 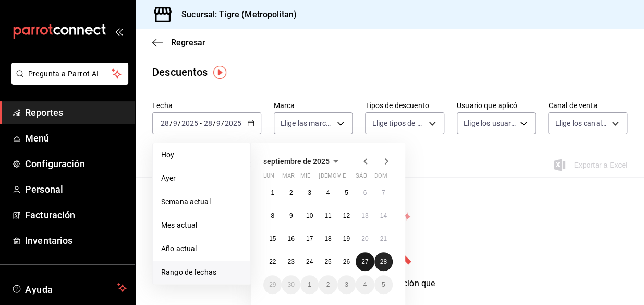 What do you see at coordinates (272, 261) in the screenshot?
I see `button: 22 de septiembre de 2025` at bounding box center [272, 261].